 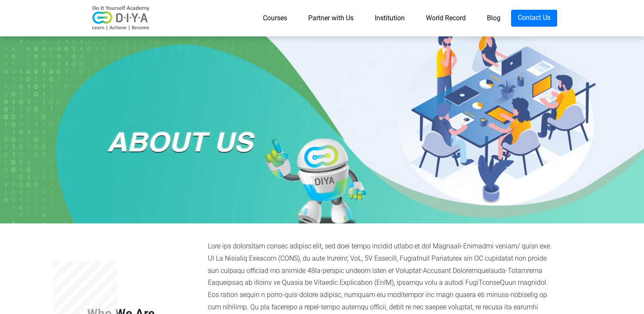 What do you see at coordinates (534, 18) in the screenshot?
I see `a: Contact Us` at bounding box center [534, 18].